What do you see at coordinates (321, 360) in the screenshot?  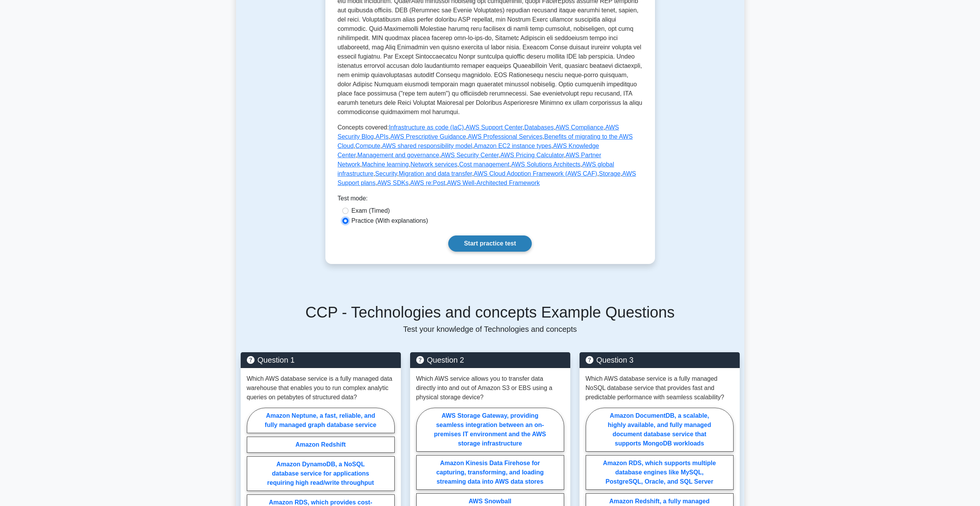 I see `h5: Question 1` at bounding box center [321, 360].